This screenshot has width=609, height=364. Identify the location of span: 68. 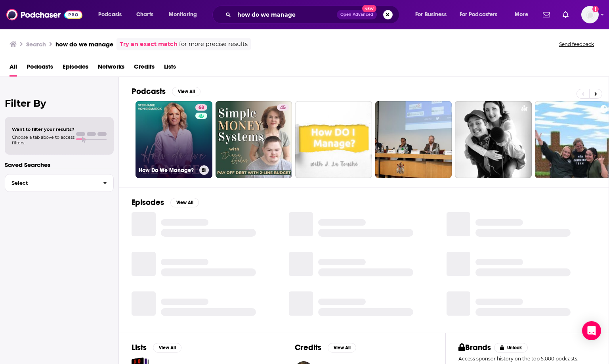
(201, 108).